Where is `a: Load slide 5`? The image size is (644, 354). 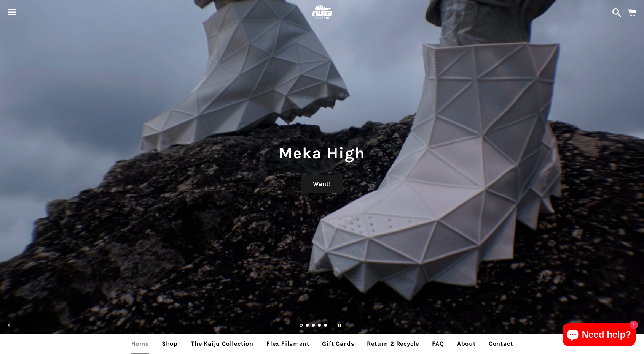 a: Load slide 5 is located at coordinates (326, 326).